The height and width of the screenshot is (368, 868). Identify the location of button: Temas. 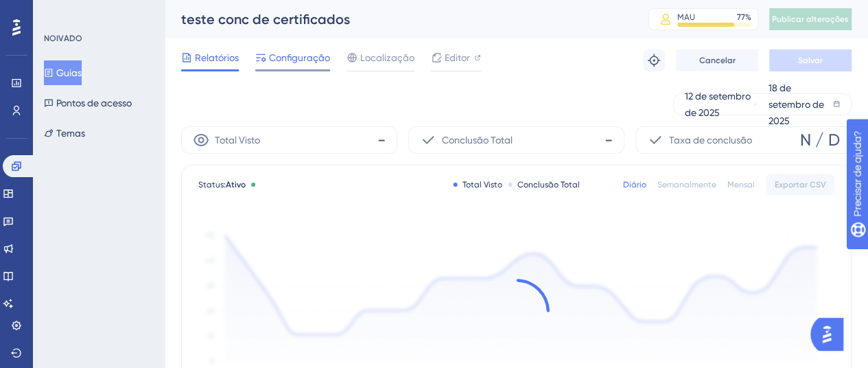
(64, 134).